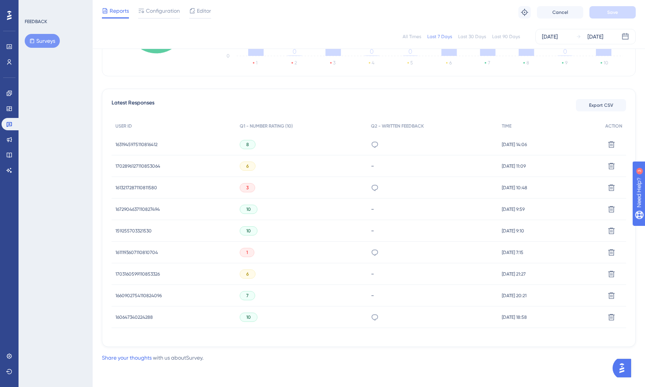 This screenshot has height=387, width=645. What do you see at coordinates (612, 12) in the screenshot?
I see `button: Save` at bounding box center [612, 12].